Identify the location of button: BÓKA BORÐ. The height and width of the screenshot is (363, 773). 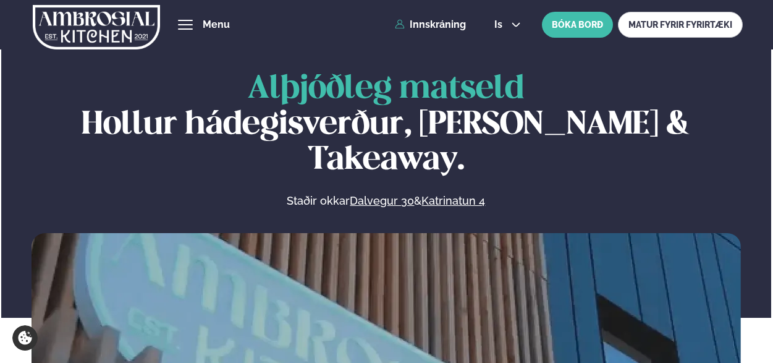
(577, 25).